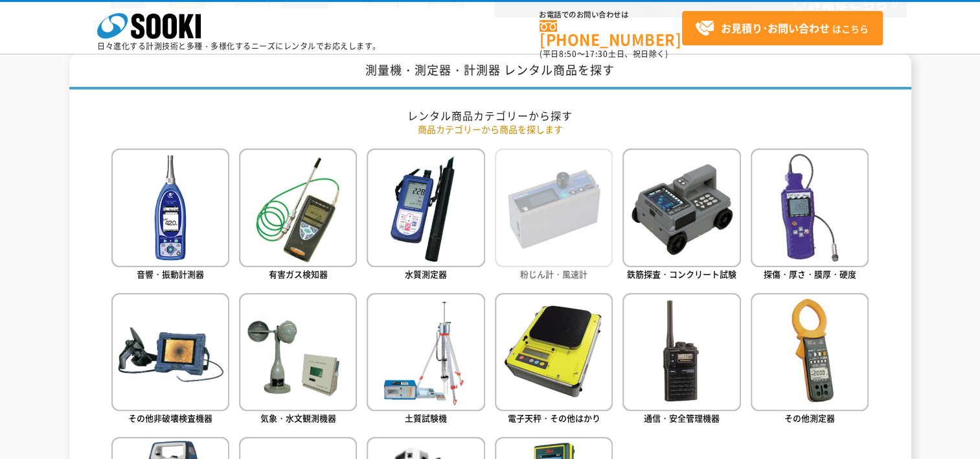 The height and width of the screenshot is (459, 980). Describe the element at coordinates (490, 71) in the screenshot. I see `h1: 測量機・測定器・計測器 レンタル商品を探す` at that location.